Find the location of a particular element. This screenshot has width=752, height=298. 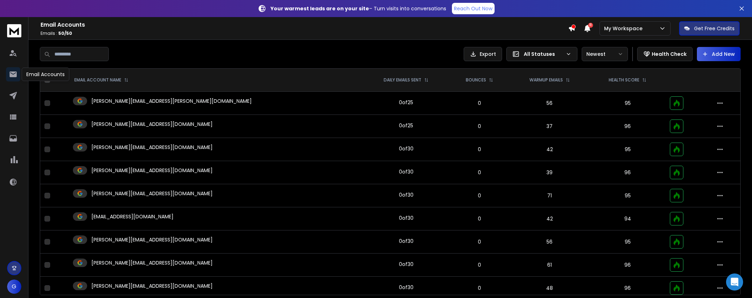

p: Emails : is located at coordinates (304, 33).